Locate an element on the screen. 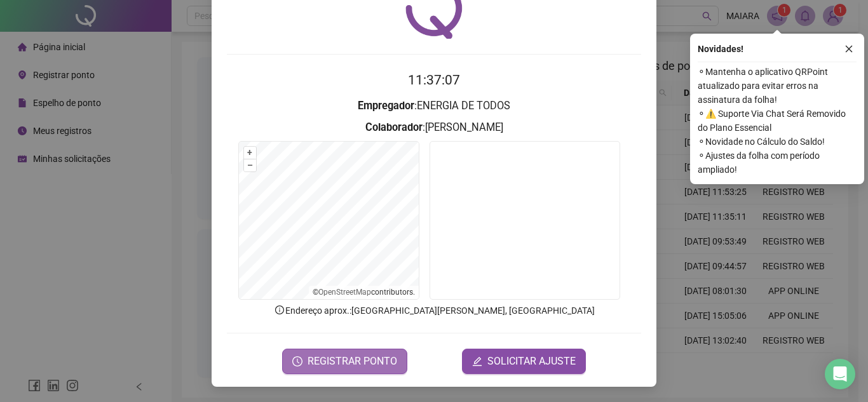 This screenshot has height=402, width=868. span: Novidades ! is located at coordinates (720, 49).